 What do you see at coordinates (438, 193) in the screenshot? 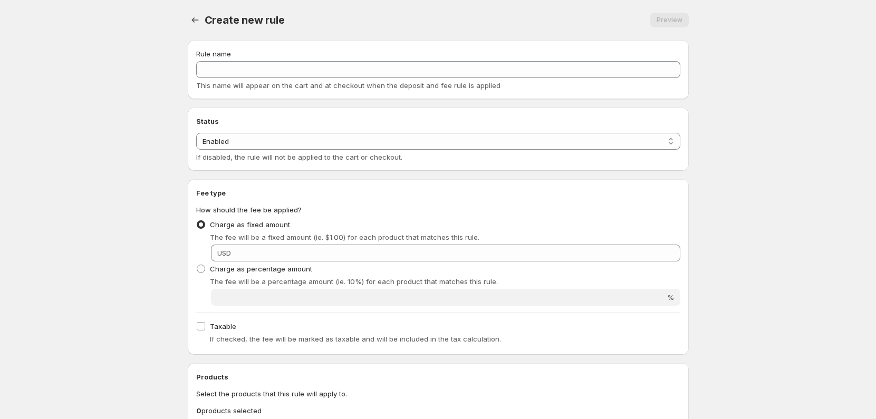
I see `h2: Fee type` at bounding box center [438, 193].